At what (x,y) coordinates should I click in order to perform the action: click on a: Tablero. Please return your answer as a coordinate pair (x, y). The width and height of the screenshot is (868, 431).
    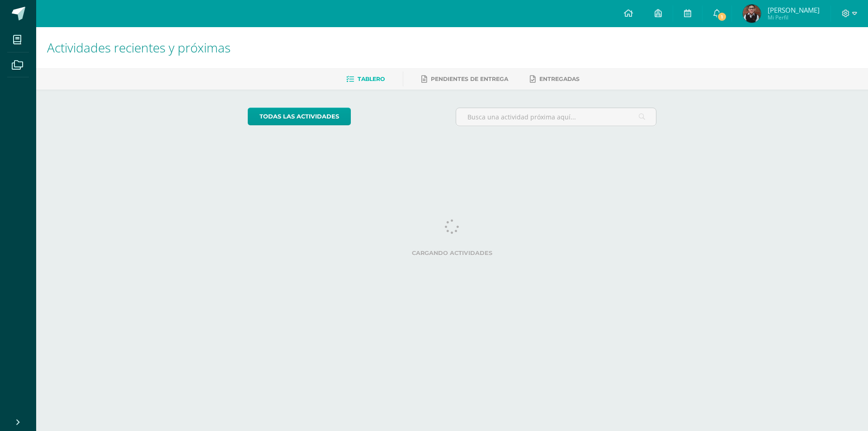
    Looking at the image, I should click on (365, 79).